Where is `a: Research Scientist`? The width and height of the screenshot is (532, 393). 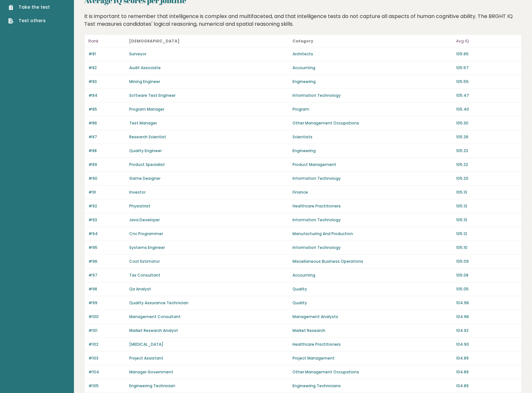
a: Research Scientist is located at coordinates (147, 137).